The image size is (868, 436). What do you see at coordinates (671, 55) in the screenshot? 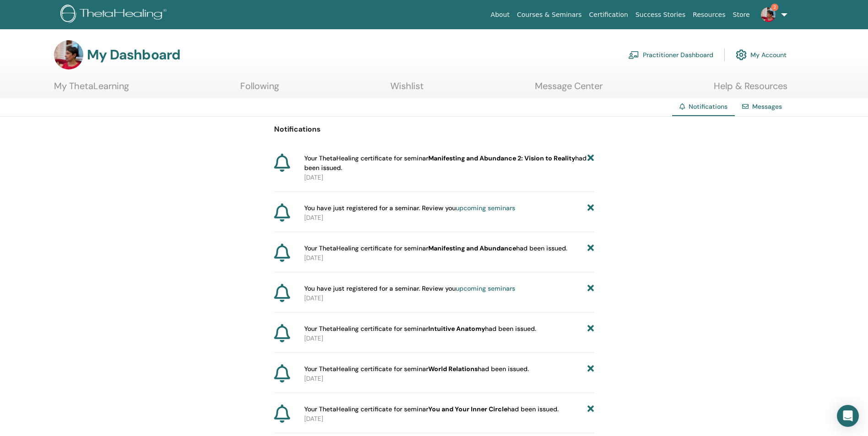
I see `a: Practitioner Dashboard` at bounding box center [671, 55].